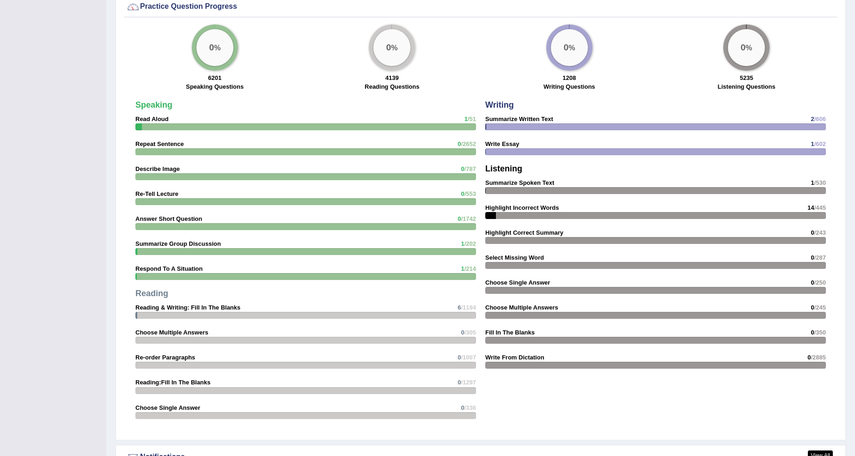 The height and width of the screenshot is (456, 855). Describe the element at coordinates (152, 119) in the screenshot. I see `strong: Read Aloud` at that location.